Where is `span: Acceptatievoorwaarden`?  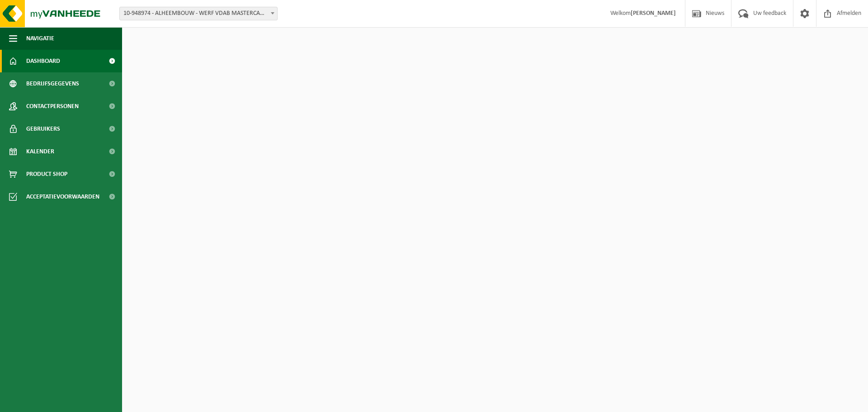 span: Acceptatievoorwaarden is located at coordinates (63, 197).